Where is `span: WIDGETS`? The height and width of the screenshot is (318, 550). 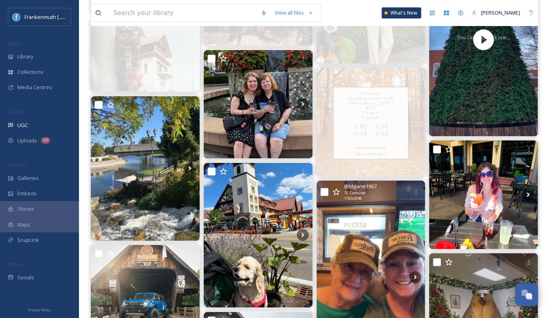
span: WIDGETS is located at coordinates (17, 165).